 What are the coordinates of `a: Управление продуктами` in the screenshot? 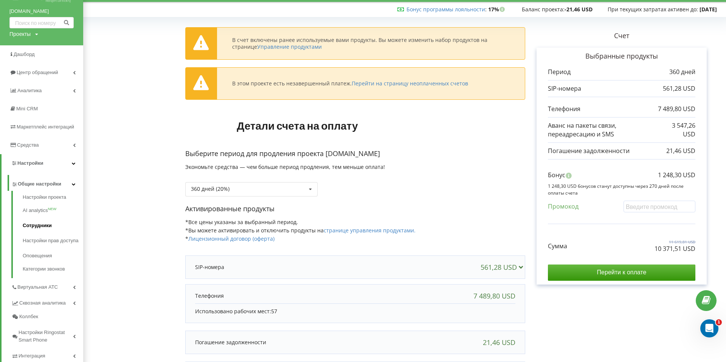 It's located at (289, 47).